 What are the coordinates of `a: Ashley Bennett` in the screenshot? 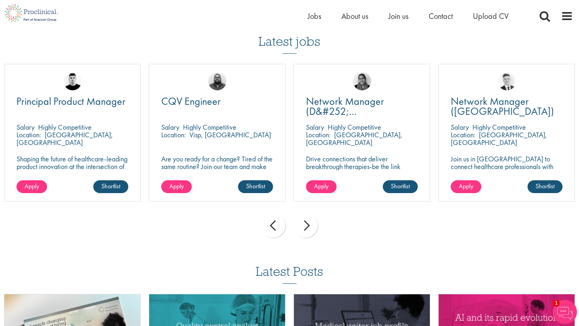 It's located at (217, 81).